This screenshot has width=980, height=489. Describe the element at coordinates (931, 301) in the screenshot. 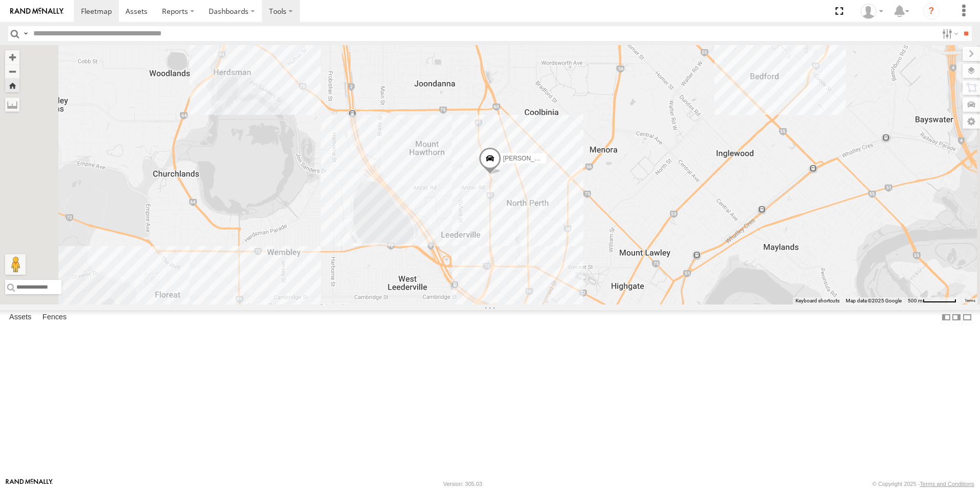

I see `button: Map Scale: 500 m per 62 pixels` at that location.